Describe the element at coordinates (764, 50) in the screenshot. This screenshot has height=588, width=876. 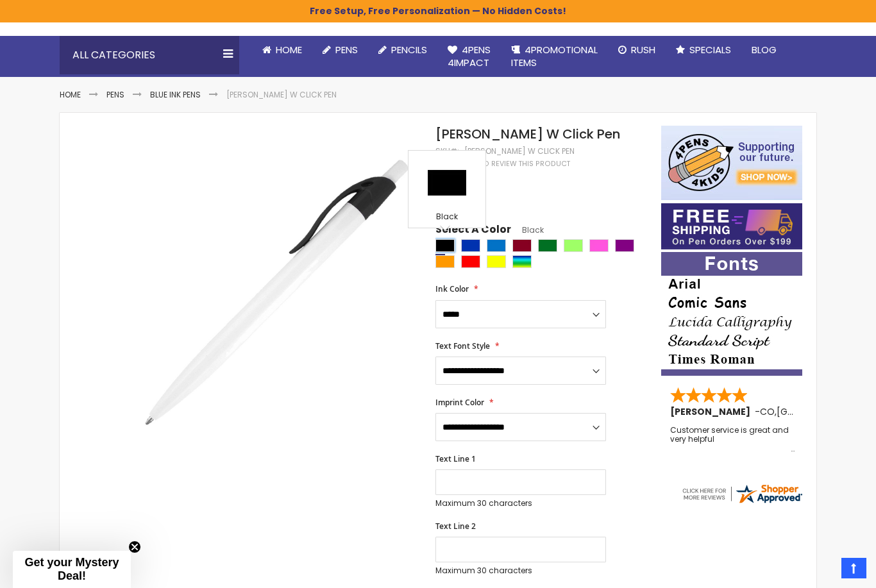
I see `a: Blog` at that location.